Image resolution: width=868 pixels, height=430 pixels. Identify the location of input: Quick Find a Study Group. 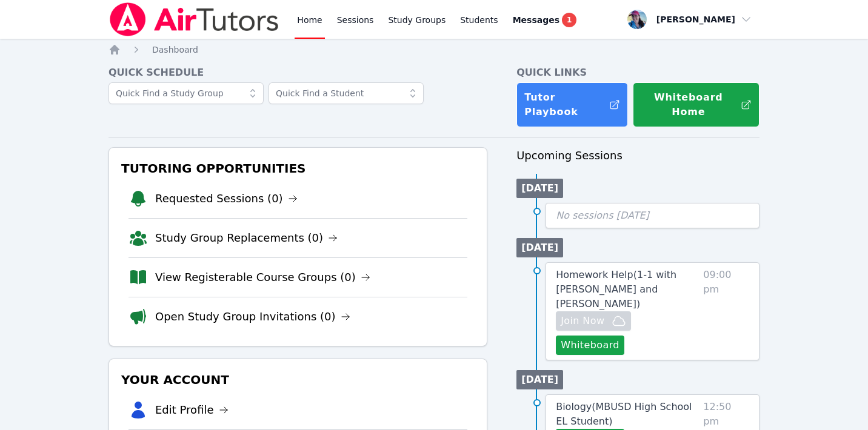
(186, 94).